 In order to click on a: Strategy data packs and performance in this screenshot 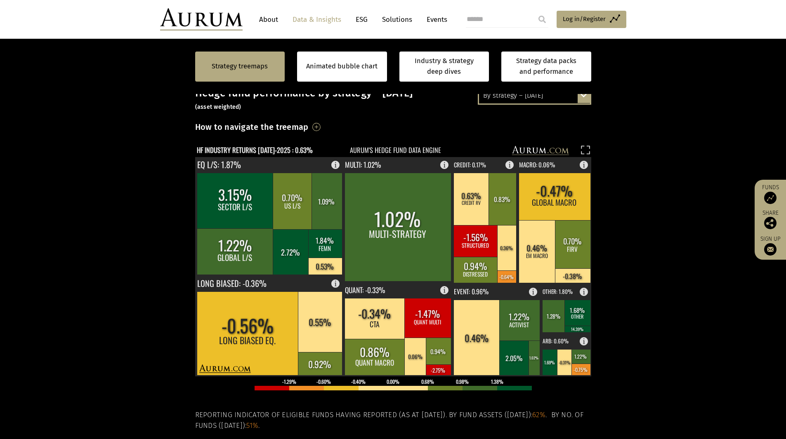, I will do `click(546, 66)`.